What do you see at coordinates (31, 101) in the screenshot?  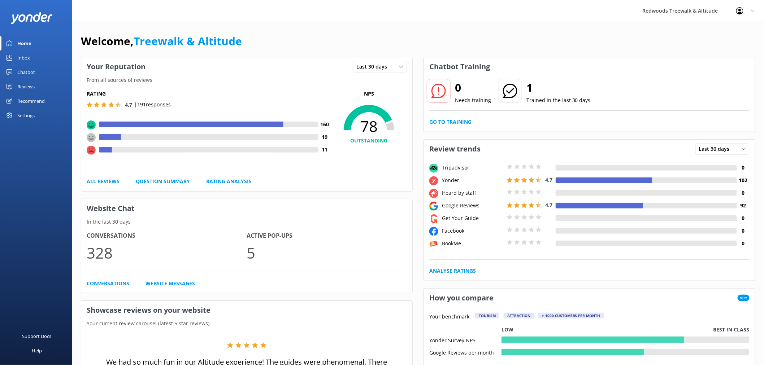 I see `div: Recommend` at bounding box center [31, 101].